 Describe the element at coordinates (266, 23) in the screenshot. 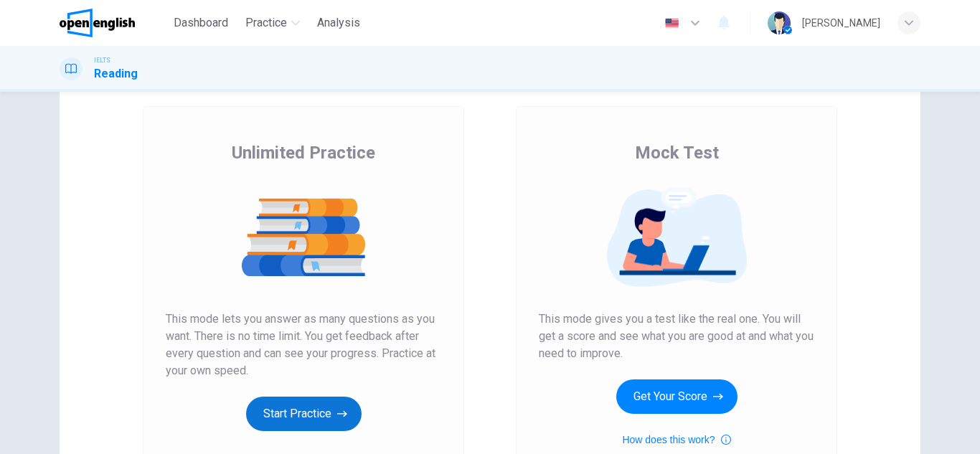

I see `span: Practice` at that location.